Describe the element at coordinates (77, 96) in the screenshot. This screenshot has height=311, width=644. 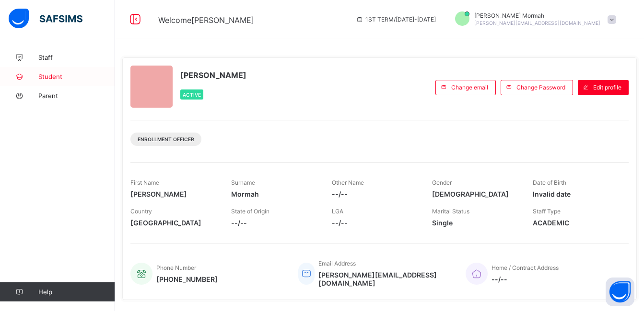
I see `span: Parent` at that location.